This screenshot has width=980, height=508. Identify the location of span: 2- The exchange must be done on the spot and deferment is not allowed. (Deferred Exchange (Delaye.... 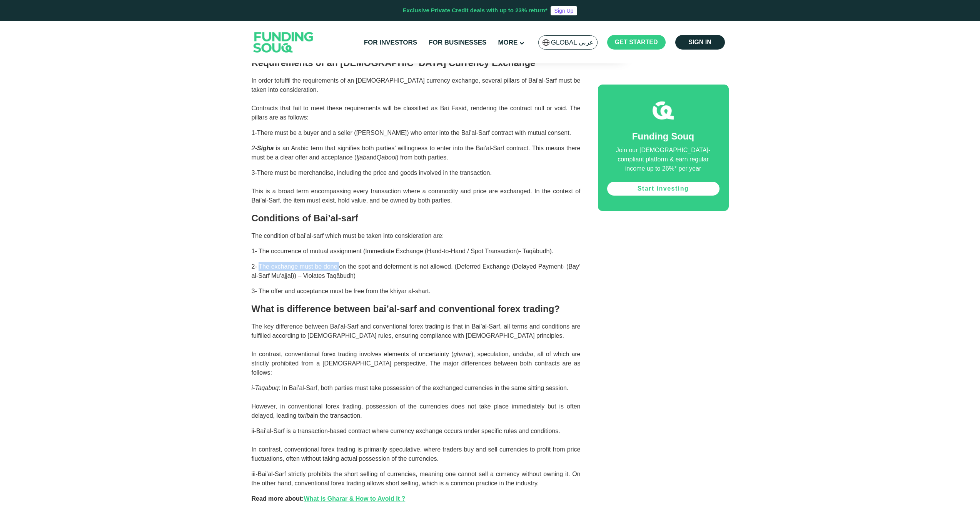
(416, 271).